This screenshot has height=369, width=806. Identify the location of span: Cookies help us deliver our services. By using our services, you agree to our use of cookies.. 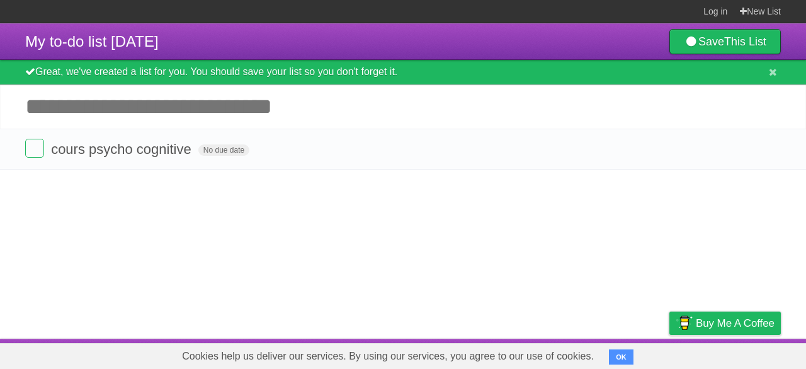
(388, 356).